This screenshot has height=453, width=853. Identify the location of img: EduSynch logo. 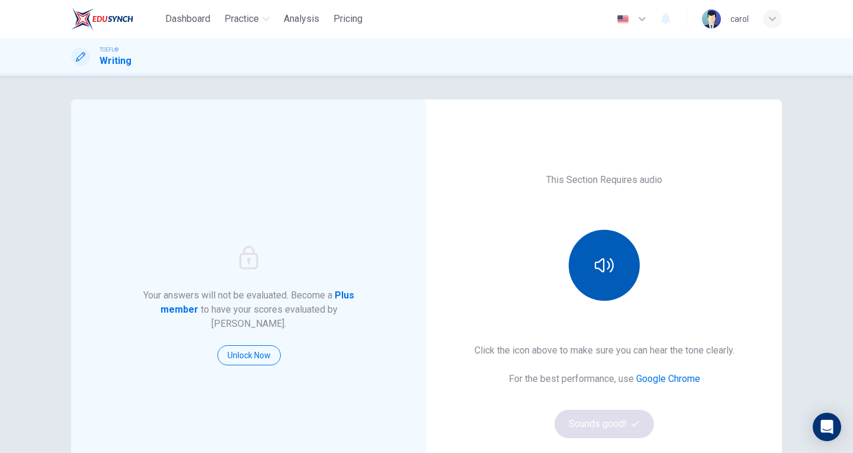
(102, 19).